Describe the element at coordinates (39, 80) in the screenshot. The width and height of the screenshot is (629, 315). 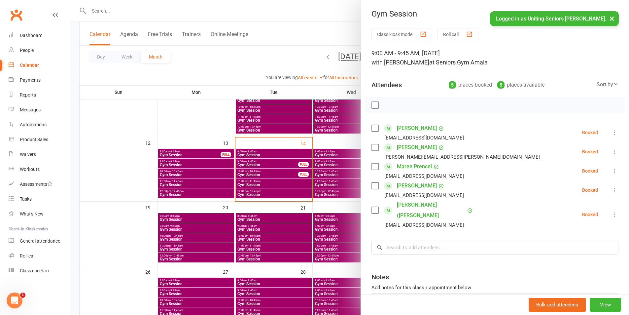
I see `a: Payments` at that location.